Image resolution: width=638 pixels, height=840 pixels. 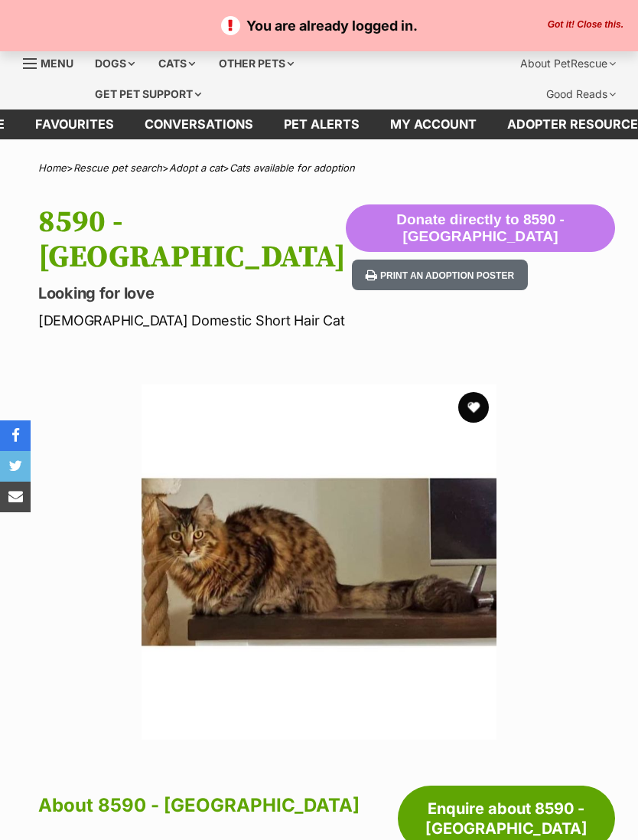 What do you see at coordinates (319, 25) in the screenshot?
I see `p: You are already logged in.` at bounding box center [319, 25].